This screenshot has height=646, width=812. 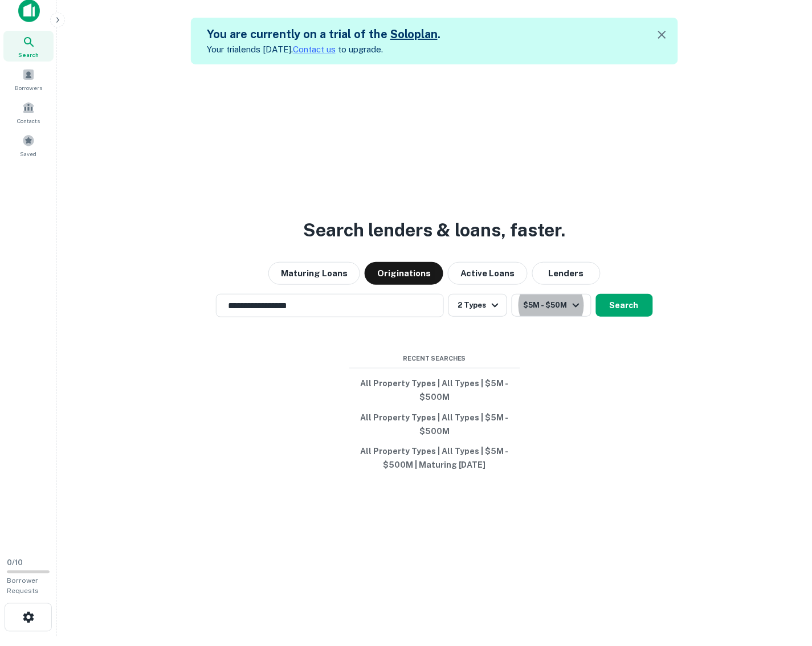 What do you see at coordinates (28, 88) in the screenshot?
I see `span: Borrowers` at bounding box center [28, 88].